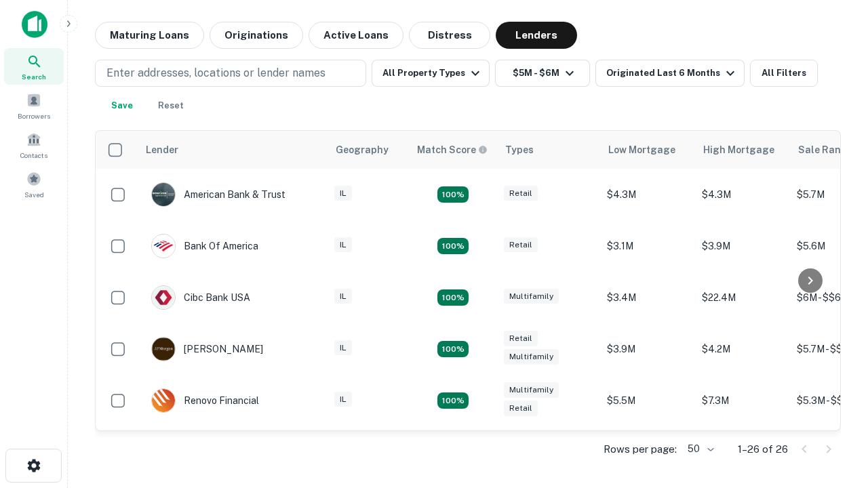  What do you see at coordinates (640, 449) in the screenshot?
I see `p: Rows per page:` at bounding box center [640, 449].